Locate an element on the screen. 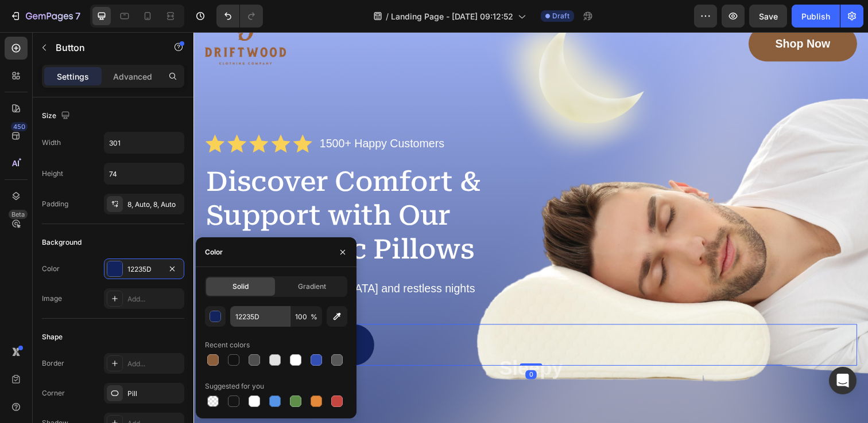 The width and height of the screenshot is (868, 423). div: Undo/Redo is located at coordinates (239, 16).